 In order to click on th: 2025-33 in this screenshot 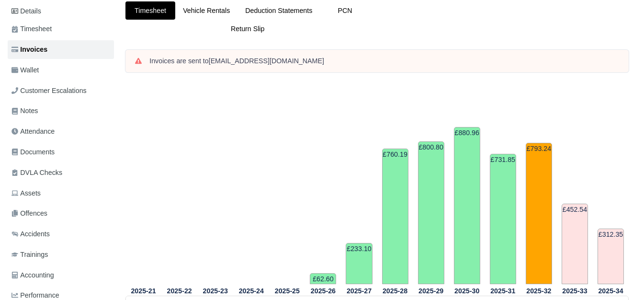, I will do `click(575, 290)`.